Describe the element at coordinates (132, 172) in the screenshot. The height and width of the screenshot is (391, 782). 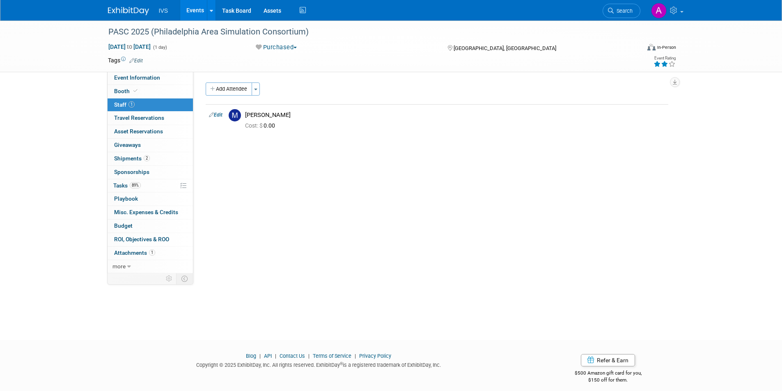
I see `span: Sponsorships` at that location.